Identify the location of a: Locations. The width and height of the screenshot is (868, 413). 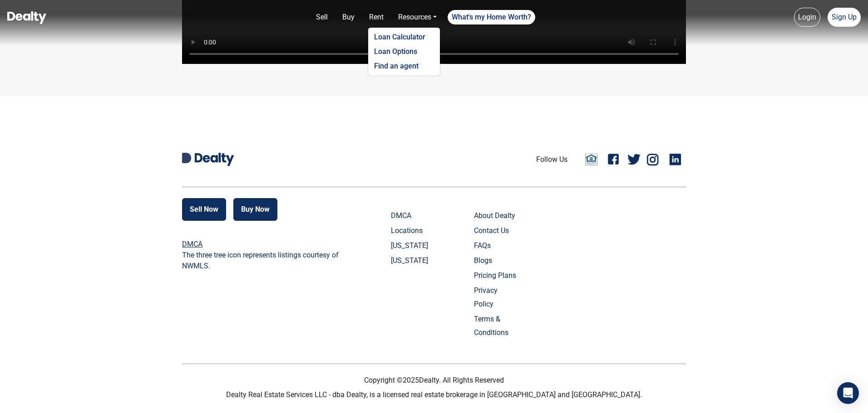
(413, 231).